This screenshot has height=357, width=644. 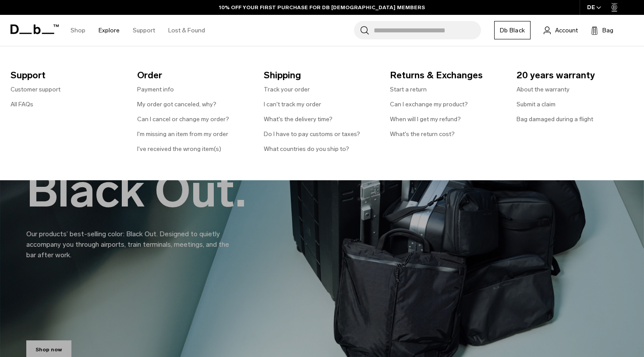 What do you see at coordinates (287, 89) in the screenshot?
I see `a: Track your order` at bounding box center [287, 89].